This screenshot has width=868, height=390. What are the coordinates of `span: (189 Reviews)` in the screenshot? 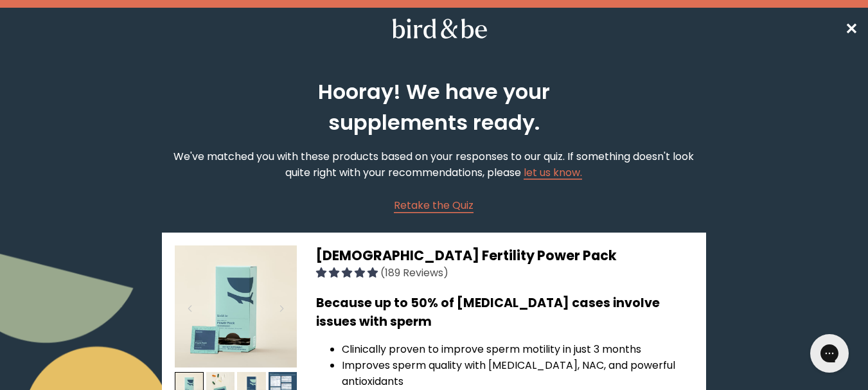 It's located at (414, 273).